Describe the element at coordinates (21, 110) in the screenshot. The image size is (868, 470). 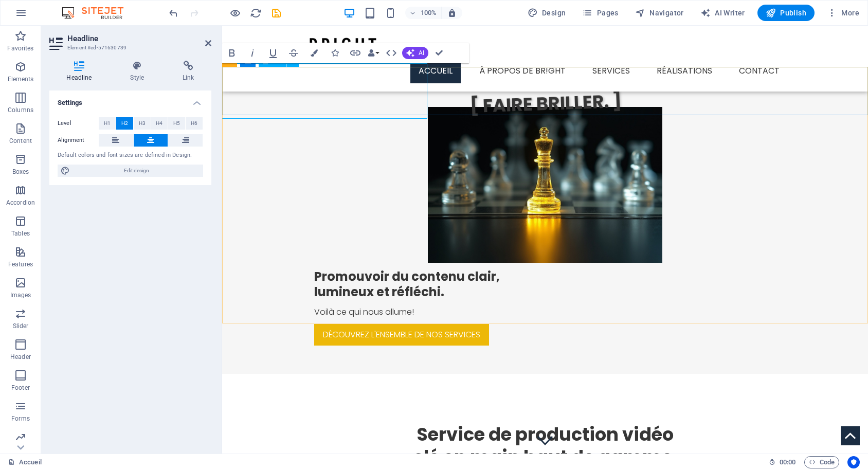
I see `p: Columns` at that location.